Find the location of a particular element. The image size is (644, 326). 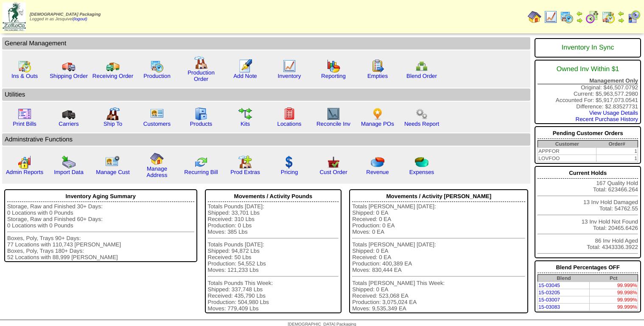

a: Add Note is located at coordinates (245, 76).